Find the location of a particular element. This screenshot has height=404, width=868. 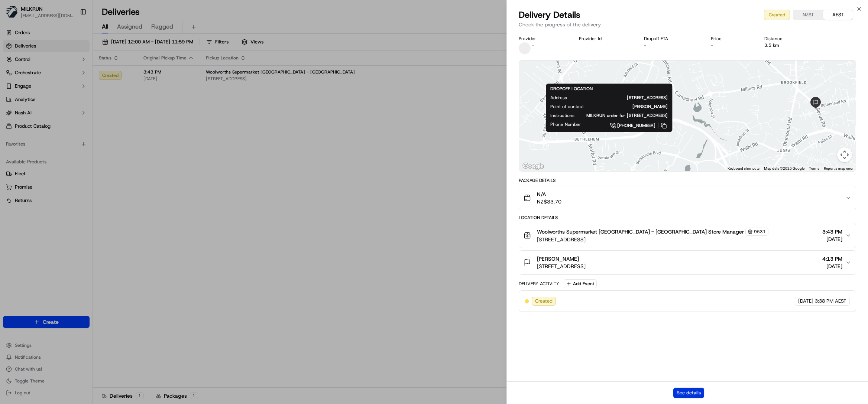

a: Terms (opens in new tab) is located at coordinates (814, 168).